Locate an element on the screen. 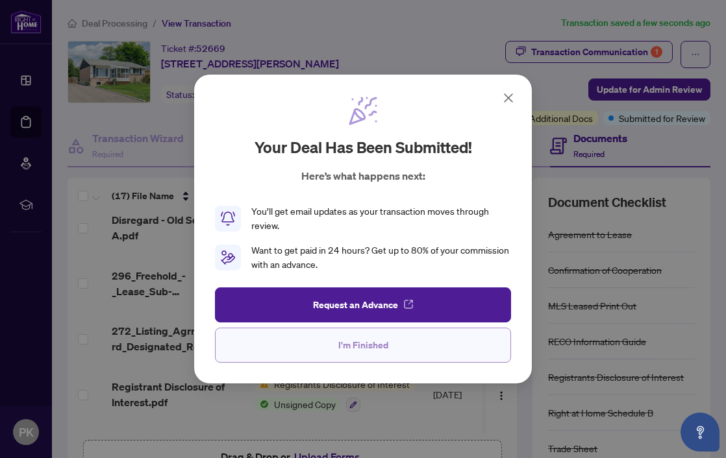 This screenshot has width=726, height=458. a: Request an Advance is located at coordinates (363, 305).